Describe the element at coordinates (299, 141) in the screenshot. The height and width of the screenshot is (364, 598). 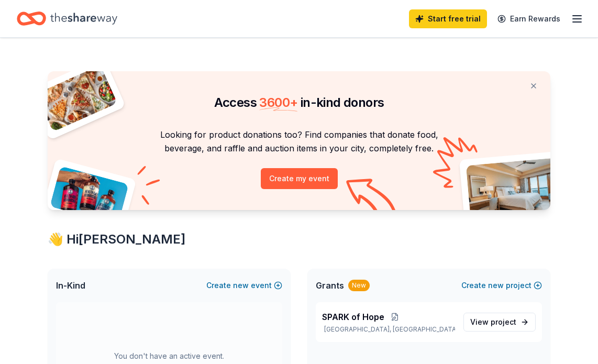
I see `p: Looking for product donations too? Find companies that donate food, beverage, and raffle and auct...` at that location.